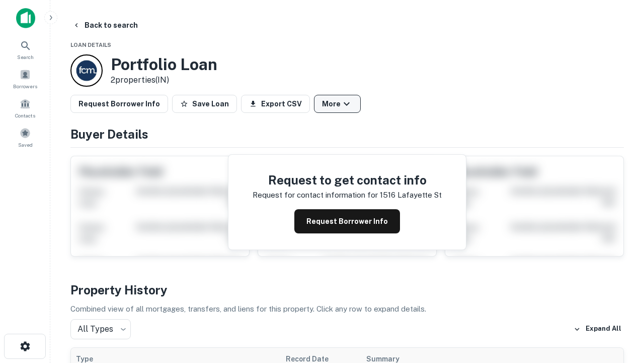 The width and height of the screenshot is (644, 363). I want to click on div: All Types, so click(101, 329).